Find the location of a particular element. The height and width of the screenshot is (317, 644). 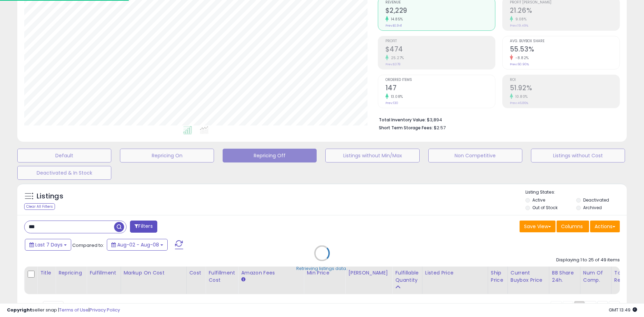

h2: 21.26% is located at coordinates (564, 11).